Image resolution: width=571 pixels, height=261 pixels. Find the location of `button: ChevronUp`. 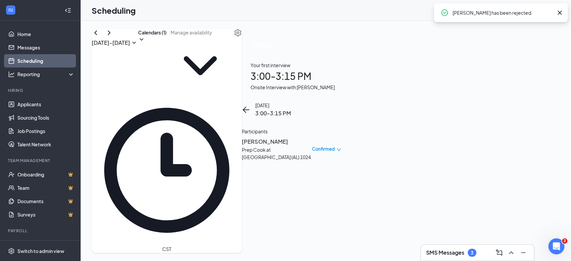

button: ChevronUp is located at coordinates (511, 253).